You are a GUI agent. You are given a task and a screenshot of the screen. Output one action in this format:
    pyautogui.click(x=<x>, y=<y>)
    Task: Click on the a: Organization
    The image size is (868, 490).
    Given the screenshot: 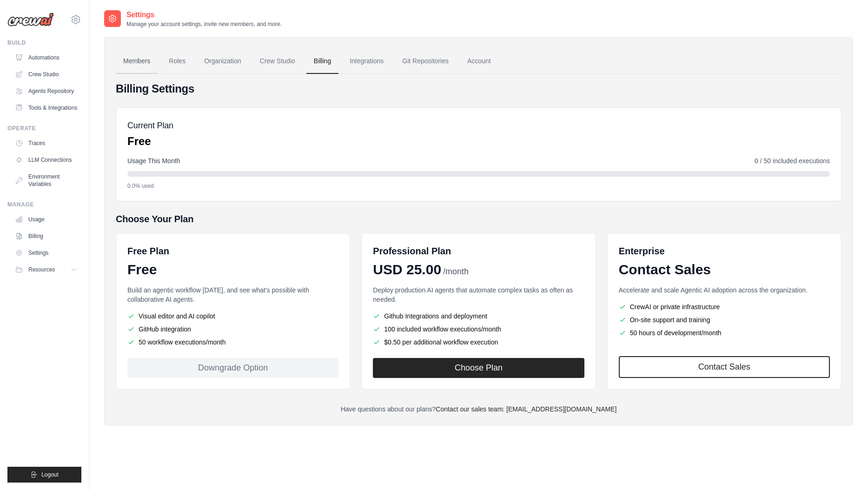 What is the action you would take?
    pyautogui.click(x=222, y=61)
    